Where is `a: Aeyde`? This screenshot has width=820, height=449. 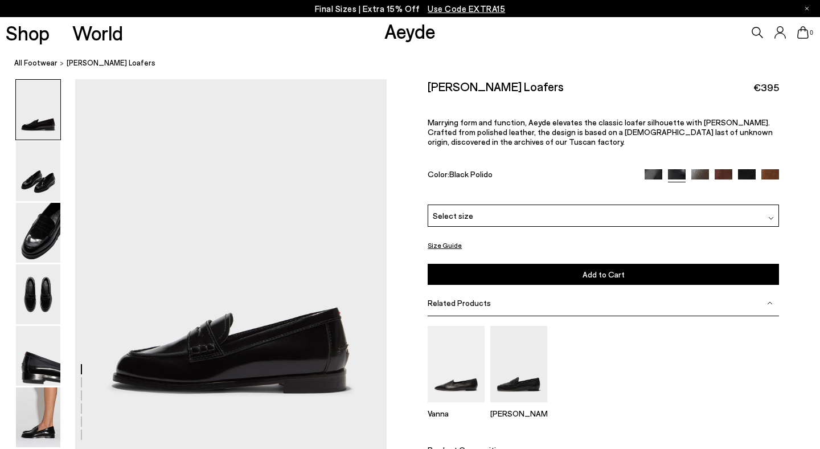 a: Aeyde is located at coordinates (410, 31).